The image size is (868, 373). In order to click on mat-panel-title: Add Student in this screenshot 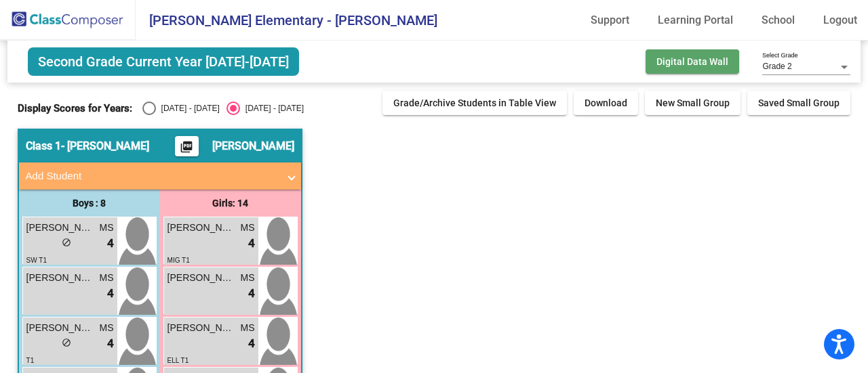, I will do `click(152, 176)`.